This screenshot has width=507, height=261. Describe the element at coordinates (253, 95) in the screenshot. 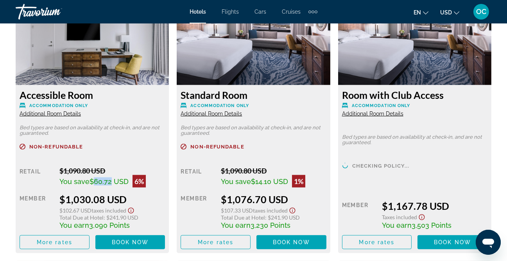

I see `h3: Standard Room` at that location.